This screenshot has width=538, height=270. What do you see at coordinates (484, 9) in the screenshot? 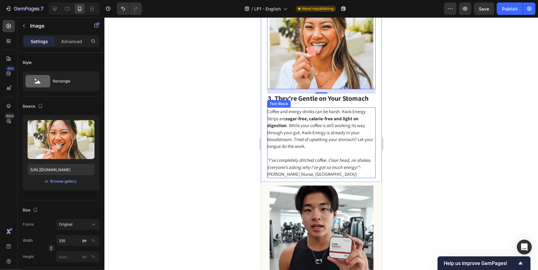
I see `span: Save` at bounding box center [484, 9].